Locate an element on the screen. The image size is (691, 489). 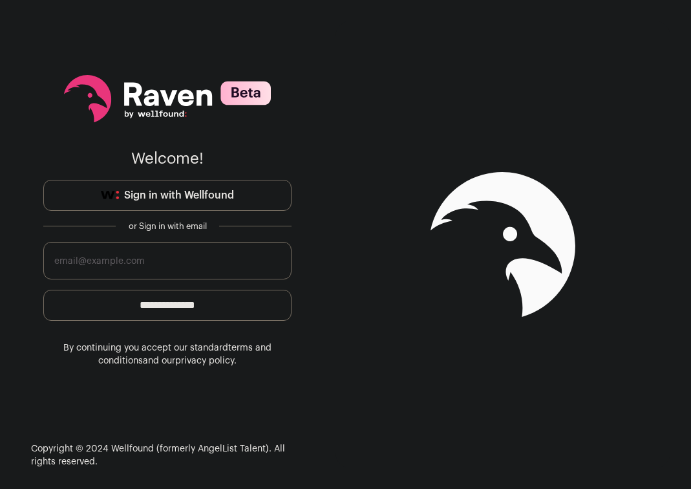
a: privacy policy is located at coordinates (204, 361).